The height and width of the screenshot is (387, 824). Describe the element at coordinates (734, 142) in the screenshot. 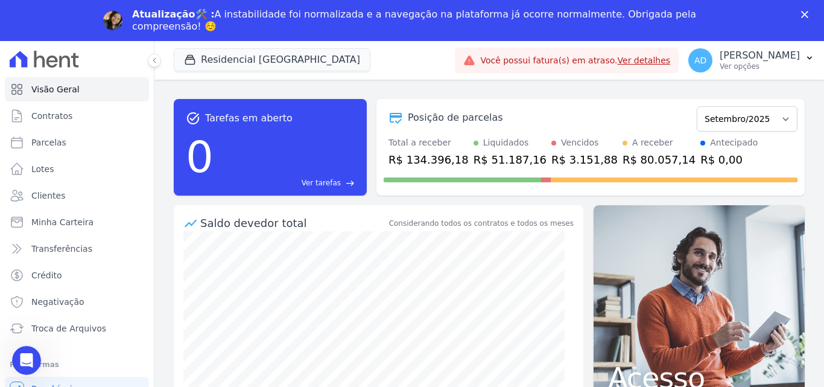

I see `div: Antecipado` at that location.